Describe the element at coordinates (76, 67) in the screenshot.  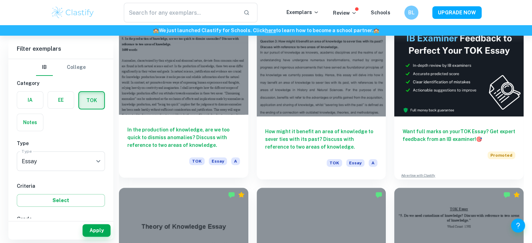
I see `button: College` at that location.